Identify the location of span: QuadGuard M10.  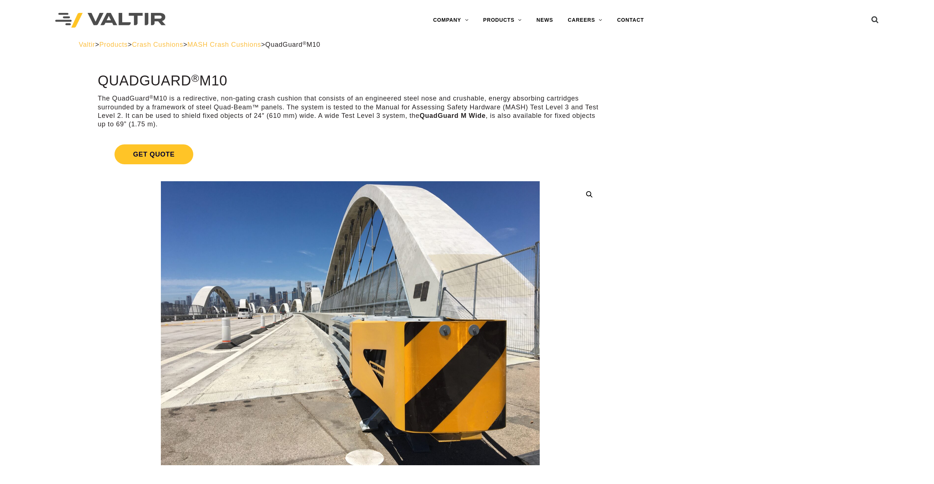
(293, 45).